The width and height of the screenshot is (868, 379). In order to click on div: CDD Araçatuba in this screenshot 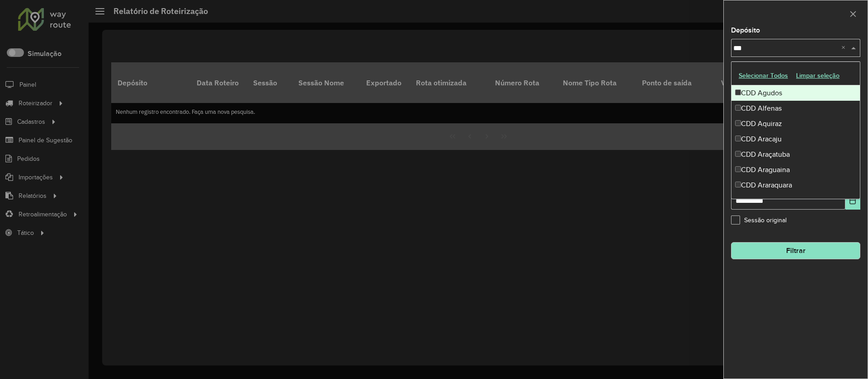, I will do `click(796, 155)`.